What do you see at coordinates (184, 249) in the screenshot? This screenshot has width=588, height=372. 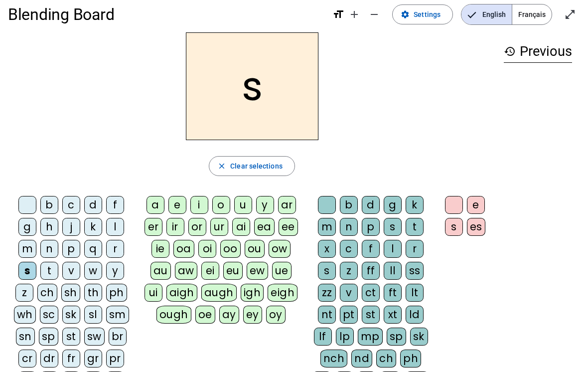 I see `div: oa` at bounding box center [184, 249].